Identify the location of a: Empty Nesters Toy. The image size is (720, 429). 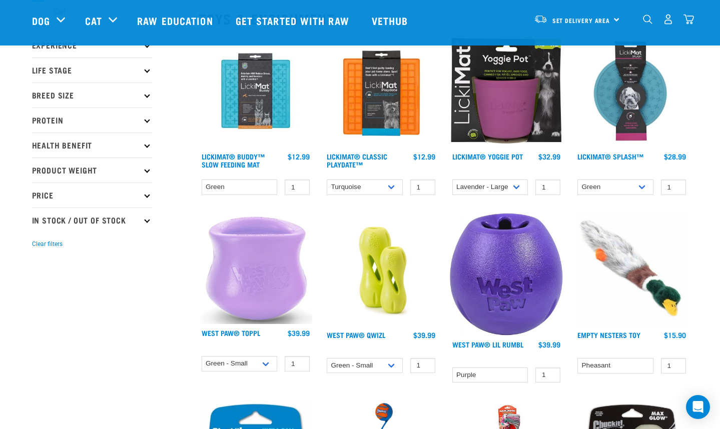
(609, 335).